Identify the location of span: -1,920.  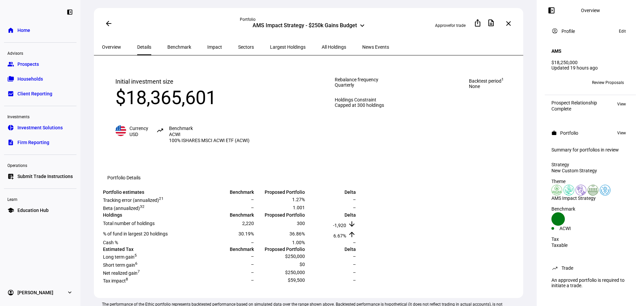
(340, 225).